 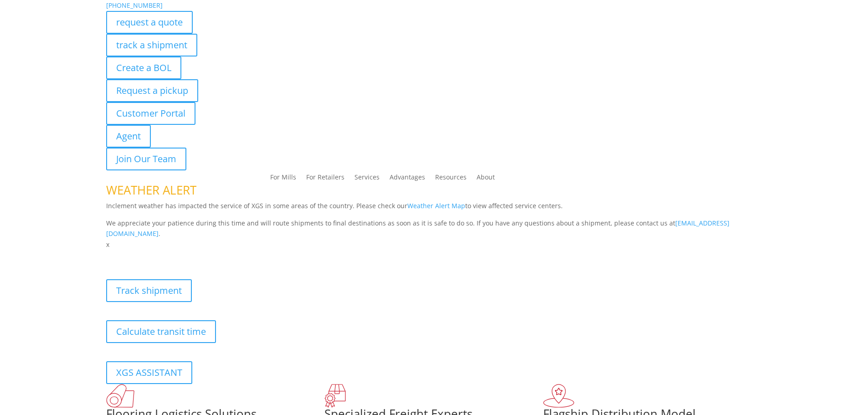 What do you see at coordinates (407, 179) in the screenshot?
I see `a: Advantages` at bounding box center [407, 179].